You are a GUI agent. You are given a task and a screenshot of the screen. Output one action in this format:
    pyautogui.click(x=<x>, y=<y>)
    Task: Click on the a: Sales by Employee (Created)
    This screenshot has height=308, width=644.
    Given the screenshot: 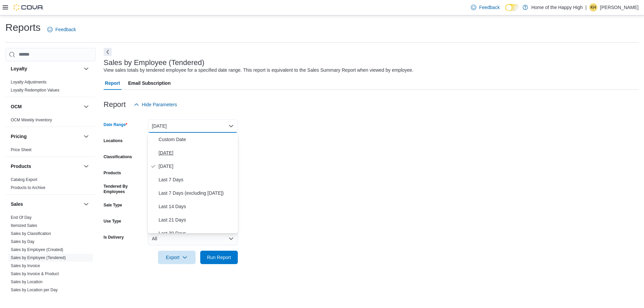 What is the action you would take?
    pyautogui.click(x=37, y=250)
    